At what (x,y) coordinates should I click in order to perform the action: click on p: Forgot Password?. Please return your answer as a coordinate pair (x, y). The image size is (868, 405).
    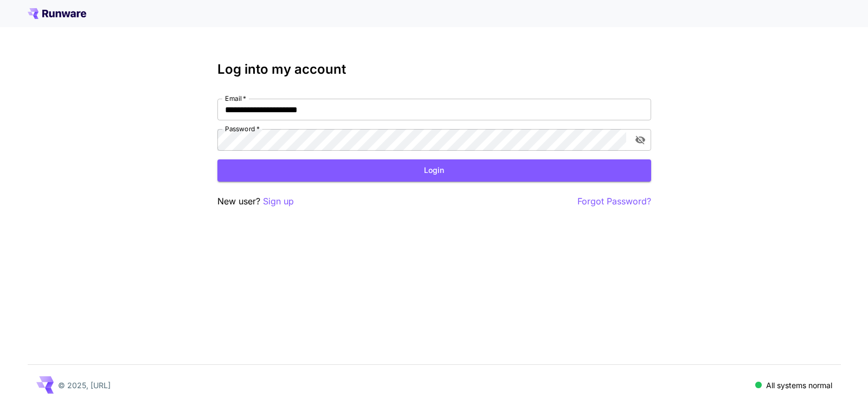
    Looking at the image, I should click on (614, 201).